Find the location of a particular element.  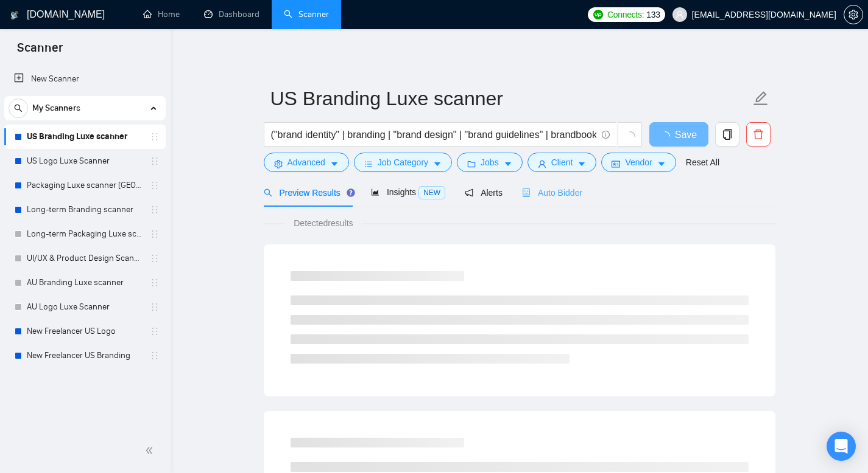

span: Alerts is located at coordinates (483, 193).